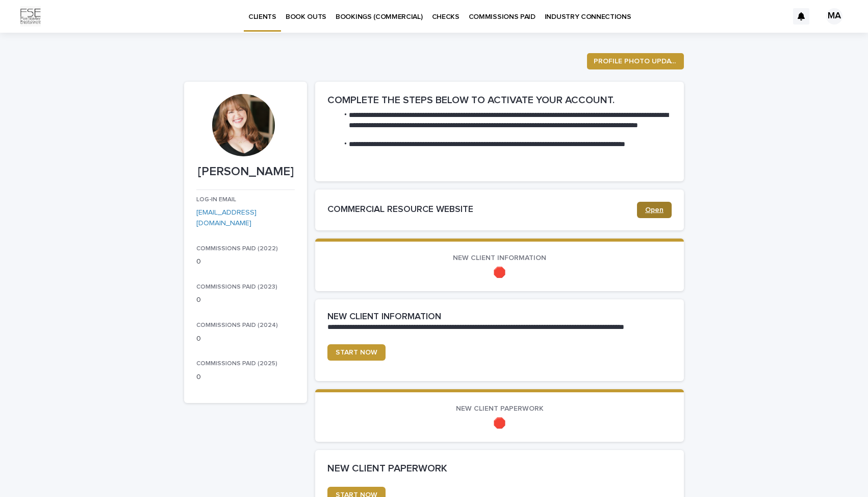 This screenshot has width=868, height=497. What do you see at coordinates (236, 287) in the screenshot?
I see `span: COMMISSIONS PAID (2023)` at bounding box center [236, 287].